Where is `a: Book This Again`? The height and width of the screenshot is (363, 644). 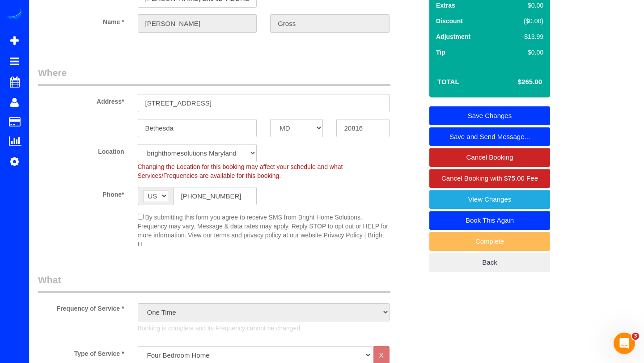
a: Book This Again is located at coordinates (490, 220).